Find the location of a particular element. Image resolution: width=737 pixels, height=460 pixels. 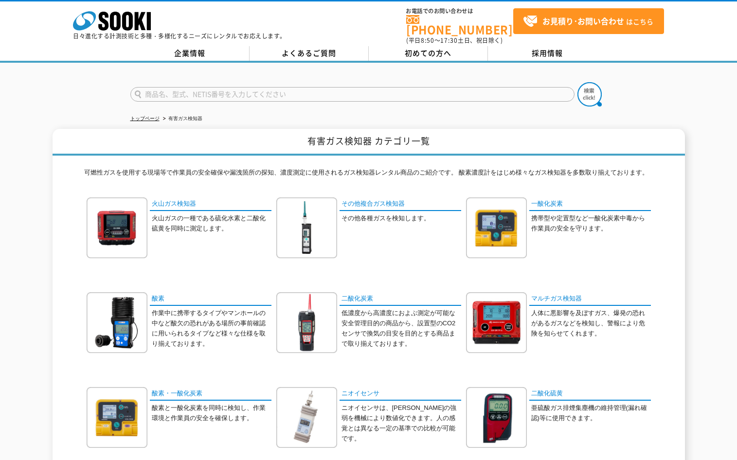

a: マルチガス検知器 is located at coordinates (590, 299).